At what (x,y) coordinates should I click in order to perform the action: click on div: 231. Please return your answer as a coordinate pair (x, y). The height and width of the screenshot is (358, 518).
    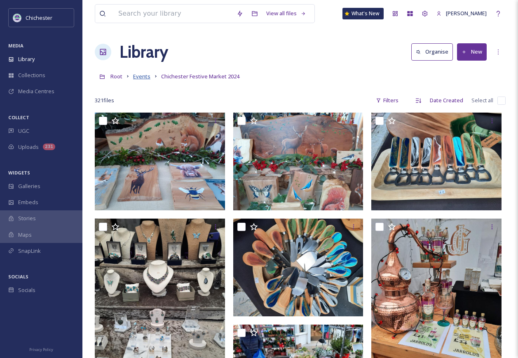
    Looking at the image, I should click on (49, 147).